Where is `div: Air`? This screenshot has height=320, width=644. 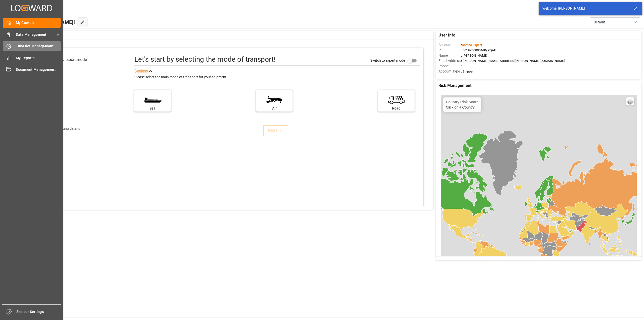 div: Air is located at coordinates (274, 108).